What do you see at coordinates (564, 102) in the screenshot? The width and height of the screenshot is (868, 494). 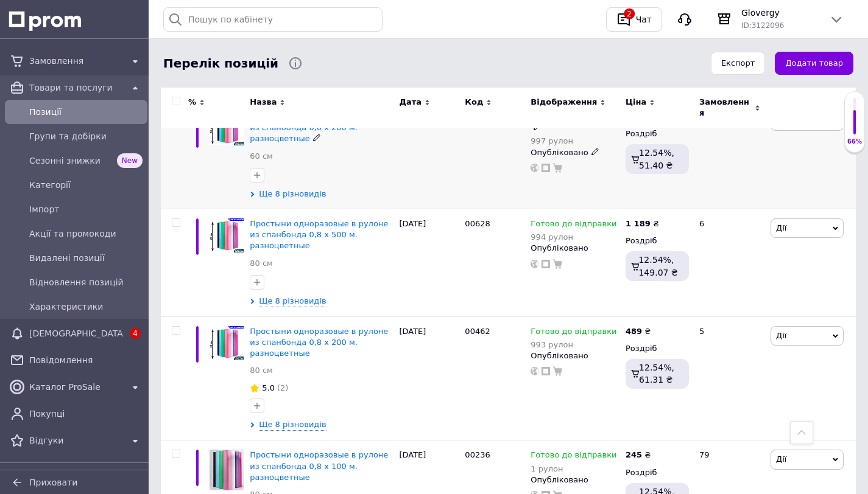 I see `span: Відображення` at bounding box center [564, 102].